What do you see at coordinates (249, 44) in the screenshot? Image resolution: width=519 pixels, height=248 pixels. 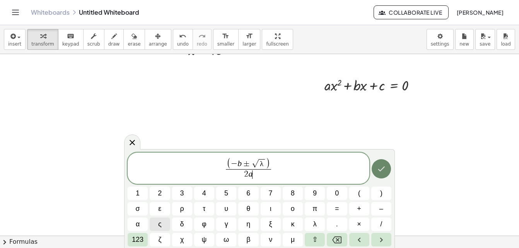 I see `span: larger` at bounding box center [249, 44].